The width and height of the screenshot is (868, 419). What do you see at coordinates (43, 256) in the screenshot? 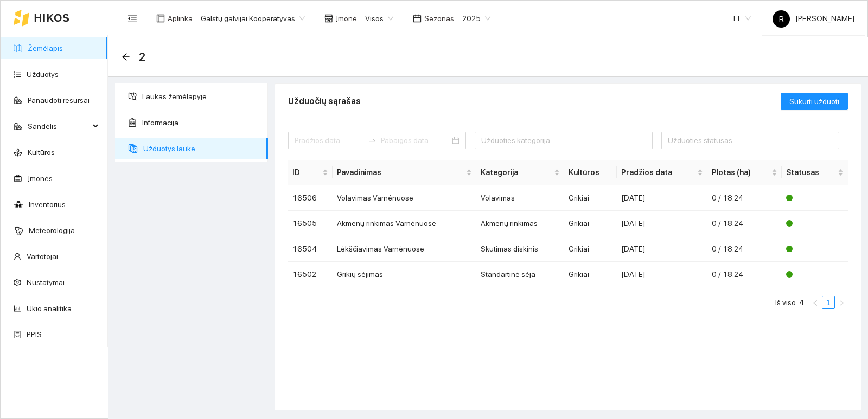
I see `a: Vartotojai` at bounding box center [43, 256].